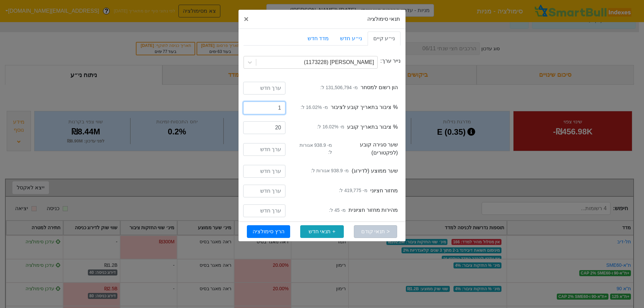 The height and width of the screenshot is (308, 644). Describe the element at coordinates (362, 210) in the screenshot. I see `label: מהירות מחזור חציונית` at that location.